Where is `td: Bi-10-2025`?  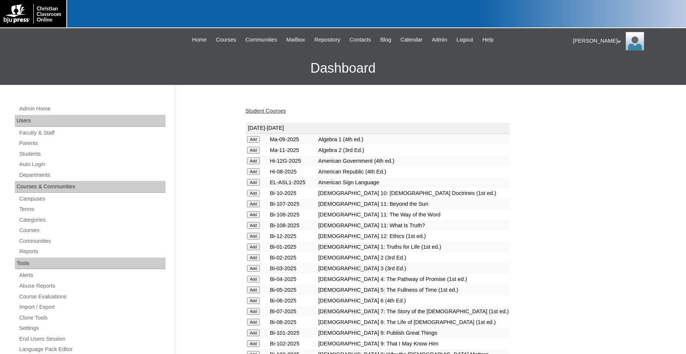 td: Bi-10-2025 is located at coordinates (292, 193).